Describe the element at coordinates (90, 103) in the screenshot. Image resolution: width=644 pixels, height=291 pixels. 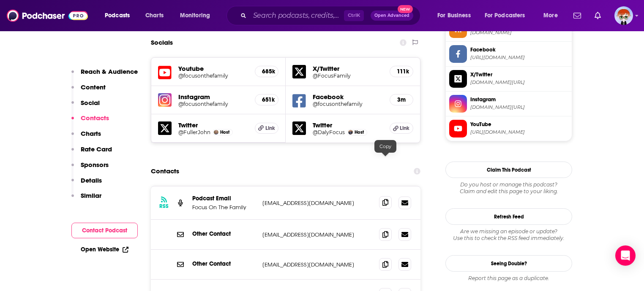
I see `p: Social` at that location.